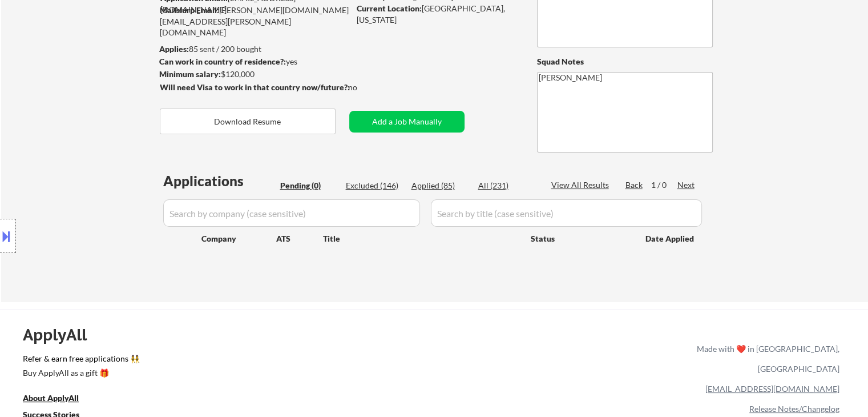 This screenshot has height=417, width=868. What do you see at coordinates (671, 238) in the screenshot?
I see `div: Date Applied` at bounding box center [671, 238].